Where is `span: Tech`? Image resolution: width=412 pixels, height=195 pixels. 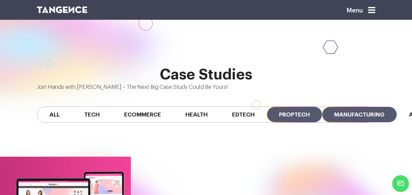
span: Tech is located at coordinates (92, 115).